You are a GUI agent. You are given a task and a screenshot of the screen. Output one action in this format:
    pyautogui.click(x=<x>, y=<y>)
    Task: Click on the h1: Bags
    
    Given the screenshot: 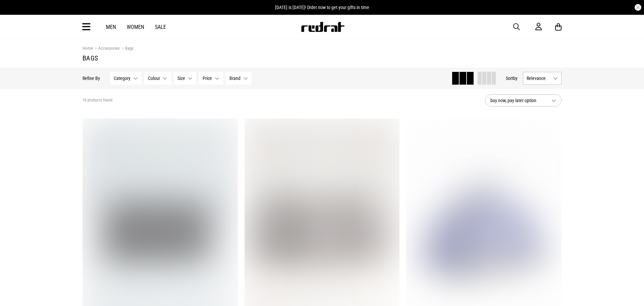 What is the action you would take?
    pyautogui.click(x=322, y=58)
    